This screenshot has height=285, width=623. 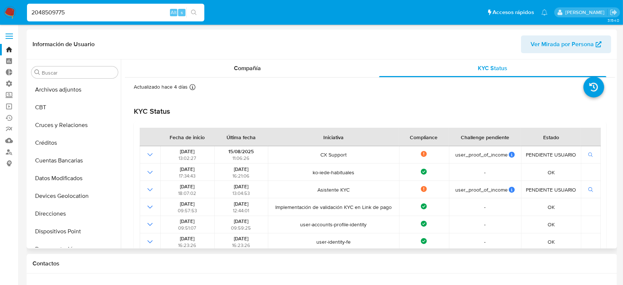 What do you see at coordinates (75, 232) in the screenshot?
I see `button: Dispositivos Point` at bounding box center [75, 232].